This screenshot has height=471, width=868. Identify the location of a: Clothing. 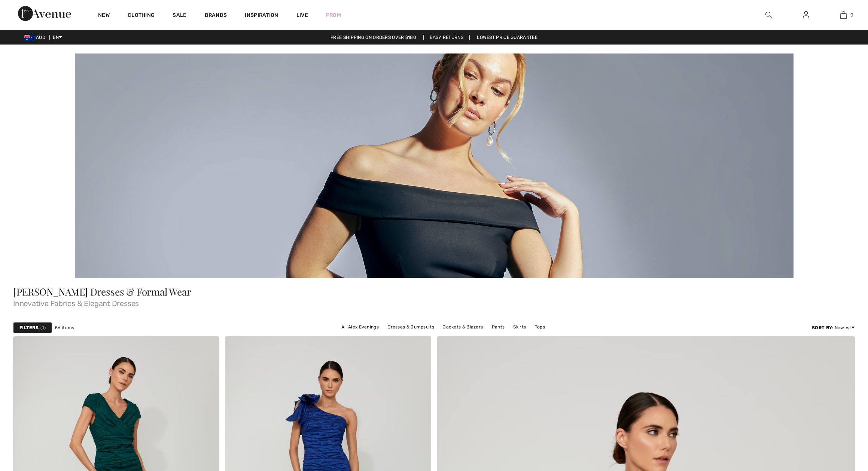
(141, 16).